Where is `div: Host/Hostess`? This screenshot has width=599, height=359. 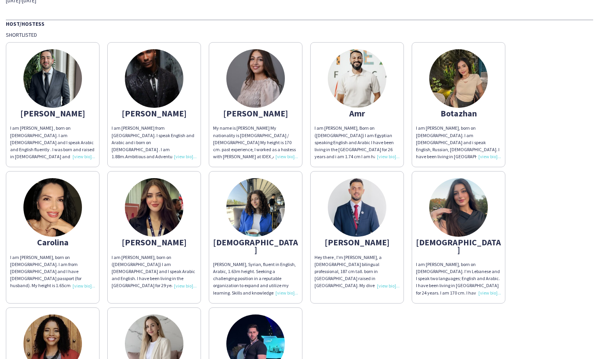 div: Host/Hostess is located at coordinates (299, 23).